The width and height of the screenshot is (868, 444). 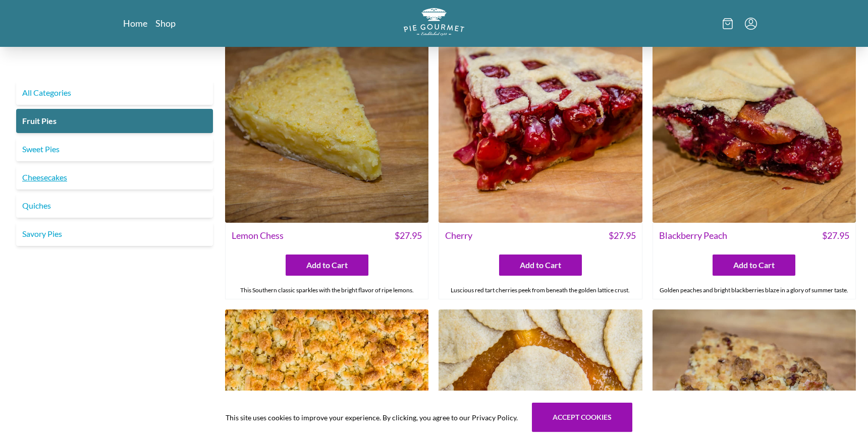 I want to click on a: Shop, so click(x=166, y=23).